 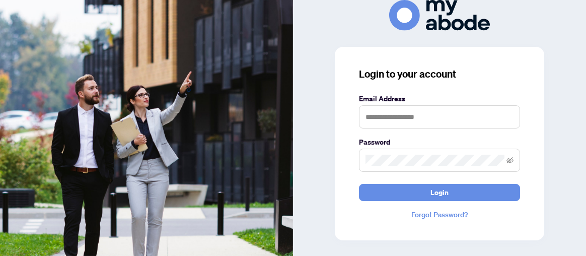 I want to click on label: Password, so click(x=439, y=142).